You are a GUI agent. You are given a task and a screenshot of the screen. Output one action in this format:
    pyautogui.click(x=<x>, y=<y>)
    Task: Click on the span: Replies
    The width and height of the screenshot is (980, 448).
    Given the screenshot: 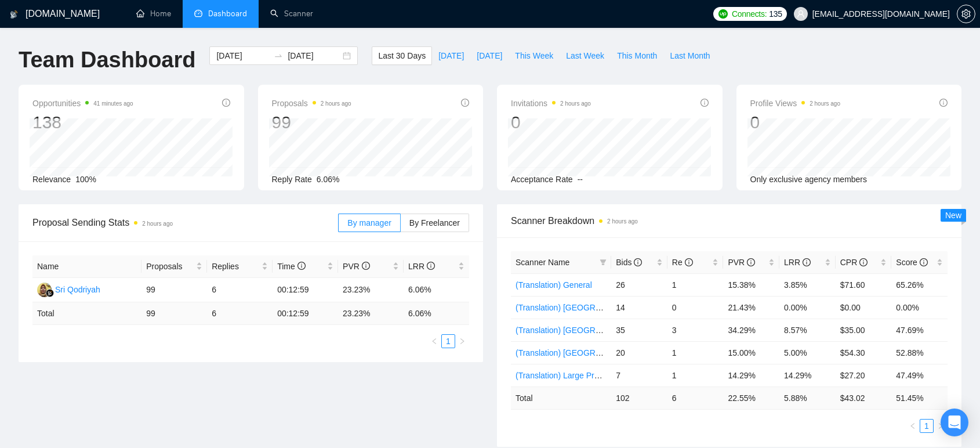 What is the action you would take?
    pyautogui.click(x=236, y=267)
    